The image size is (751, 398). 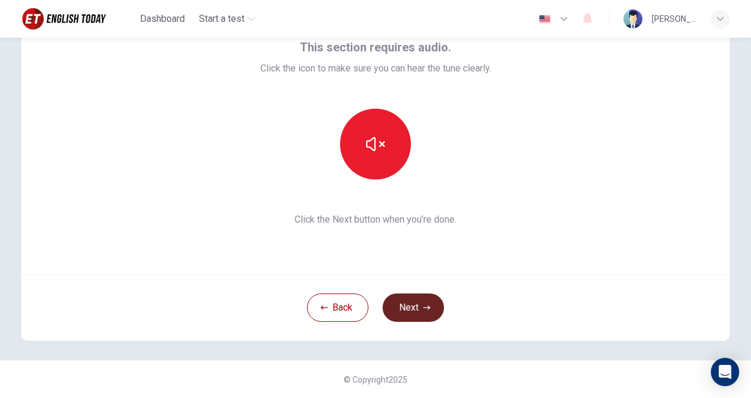 What do you see at coordinates (375, 68) in the screenshot?
I see `span: Click the icon to make sure you can hear the tune clearly.` at bounding box center [375, 68].